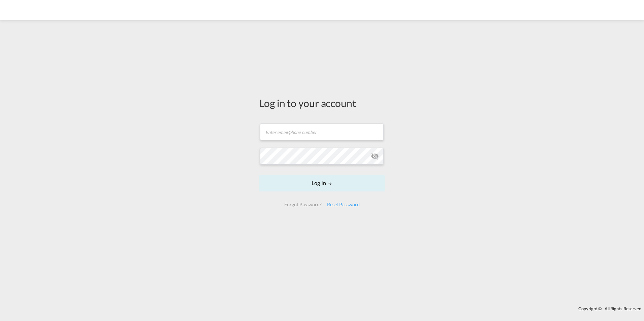  I want to click on md-icon: icon-eye-off, so click(374, 156).